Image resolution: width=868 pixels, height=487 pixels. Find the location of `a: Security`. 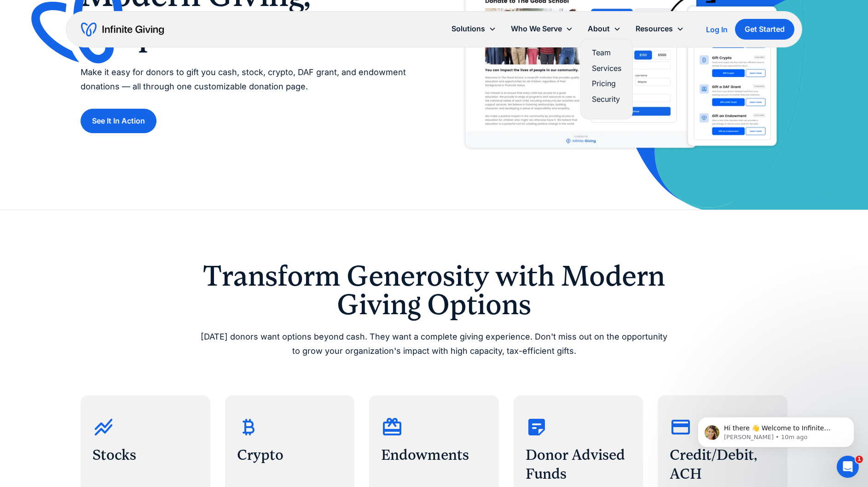

a: Security is located at coordinates (607, 99).